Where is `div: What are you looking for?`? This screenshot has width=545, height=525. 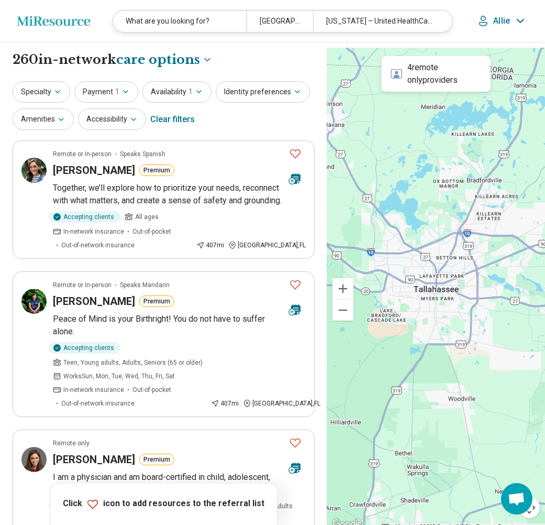 div: What are you looking for? is located at coordinates (180, 21).